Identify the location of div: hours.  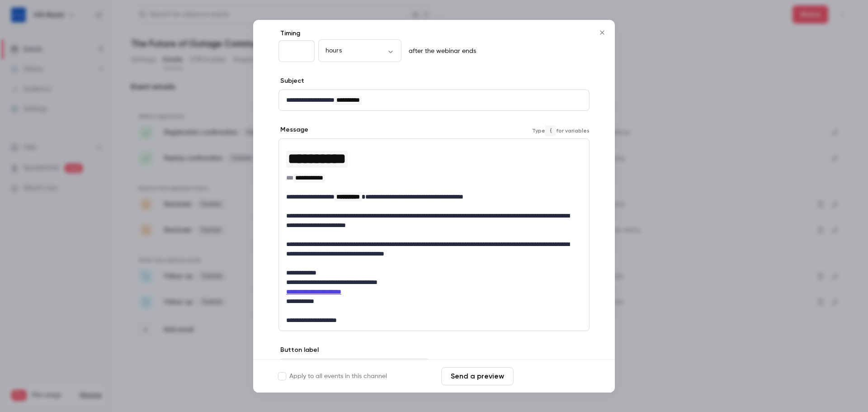
(360, 51).